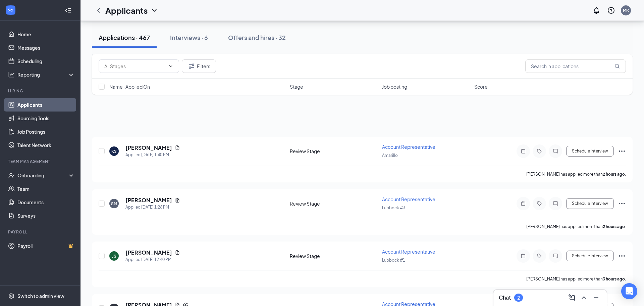 The image size is (644, 306). What do you see at coordinates (617, 66) in the screenshot?
I see `svg: MagnifyingGlass` at bounding box center [617, 66].